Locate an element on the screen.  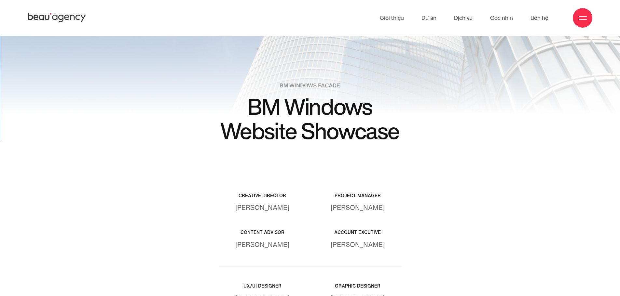
p: BM WINDOWS FACADE is located at coordinates (310, 86).